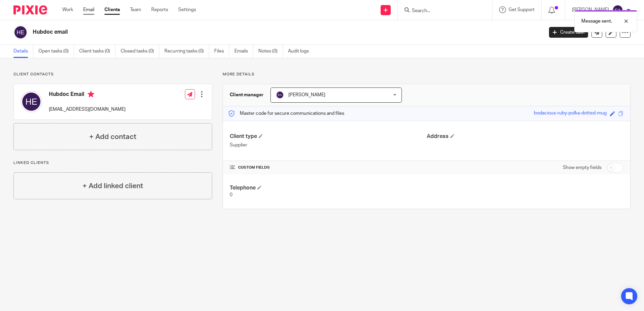 This screenshot has width=644, height=311. I want to click on i: Primary, so click(91, 94).